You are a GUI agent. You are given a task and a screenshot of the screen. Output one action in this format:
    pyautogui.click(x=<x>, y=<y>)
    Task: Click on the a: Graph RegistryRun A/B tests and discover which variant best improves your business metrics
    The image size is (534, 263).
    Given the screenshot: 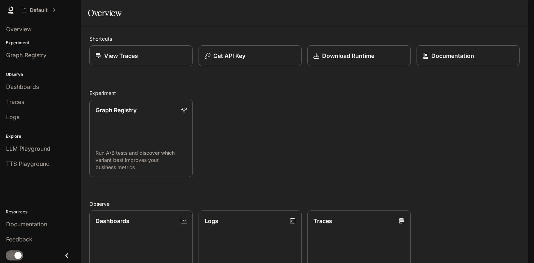 What is the action you would take?
    pyautogui.click(x=141, y=138)
    